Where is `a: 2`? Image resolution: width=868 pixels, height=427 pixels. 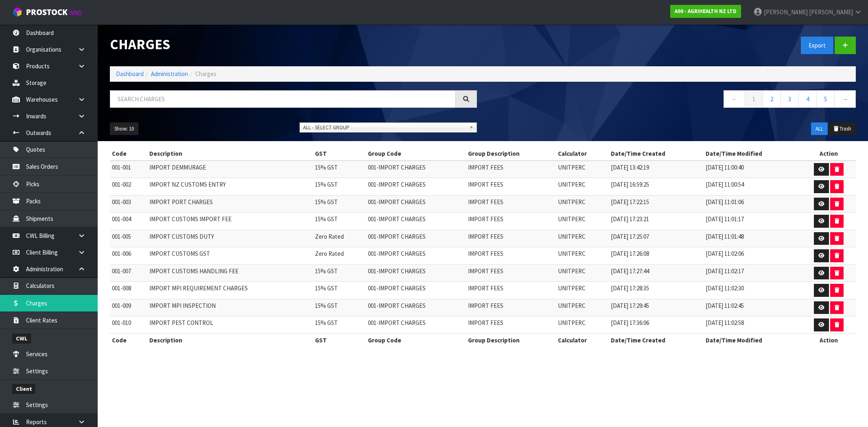 a: 2 is located at coordinates (771, 99).